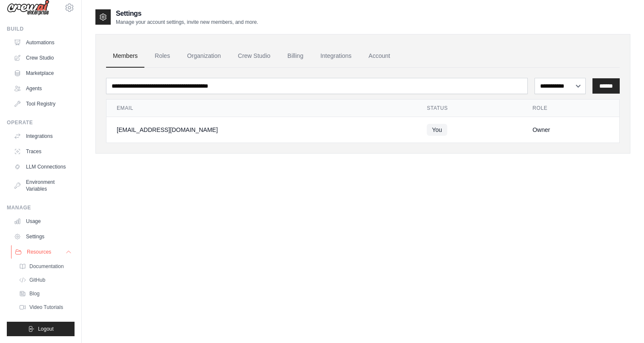 Image resolution: width=644 pixels, height=343 pixels. Describe the element at coordinates (126, 56) in the screenshot. I see `a: Members` at that location.